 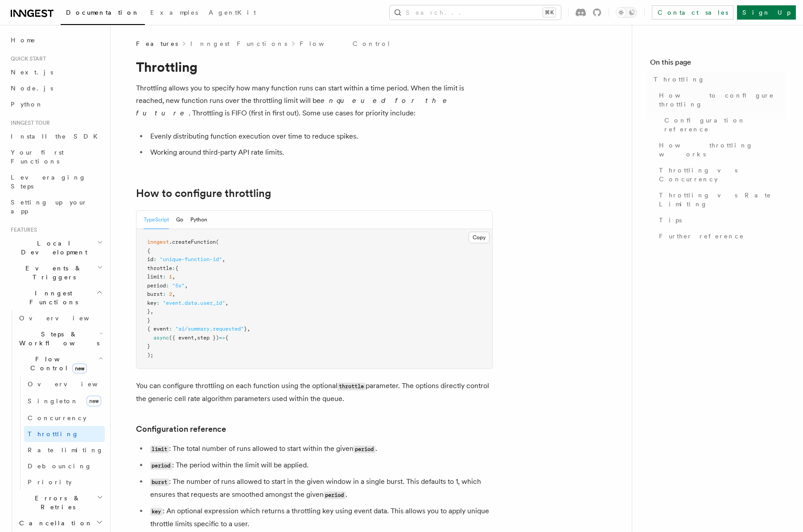 I want to click on code: period, so click(x=335, y=495).